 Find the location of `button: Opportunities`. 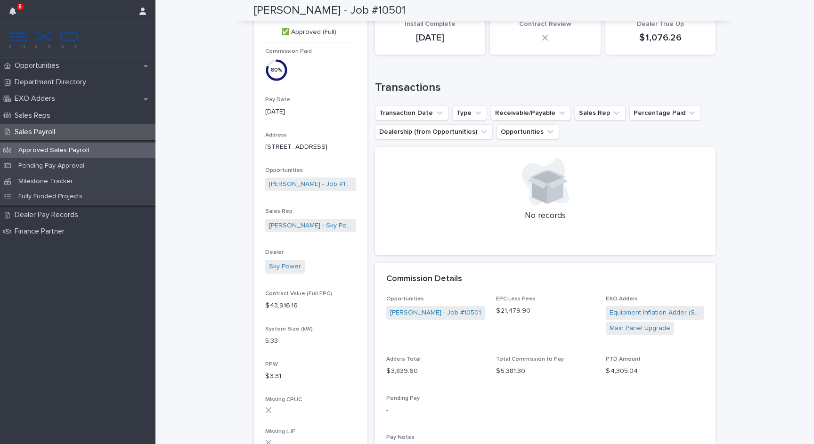

button: Opportunities is located at coordinates (528, 132).